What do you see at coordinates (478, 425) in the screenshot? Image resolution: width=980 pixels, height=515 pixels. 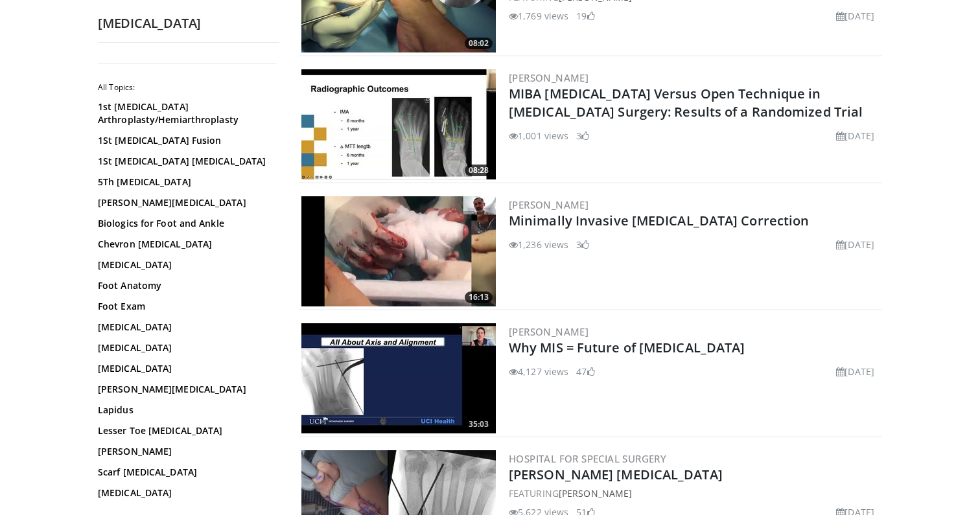 I see `span: 35:03` at bounding box center [478, 425].